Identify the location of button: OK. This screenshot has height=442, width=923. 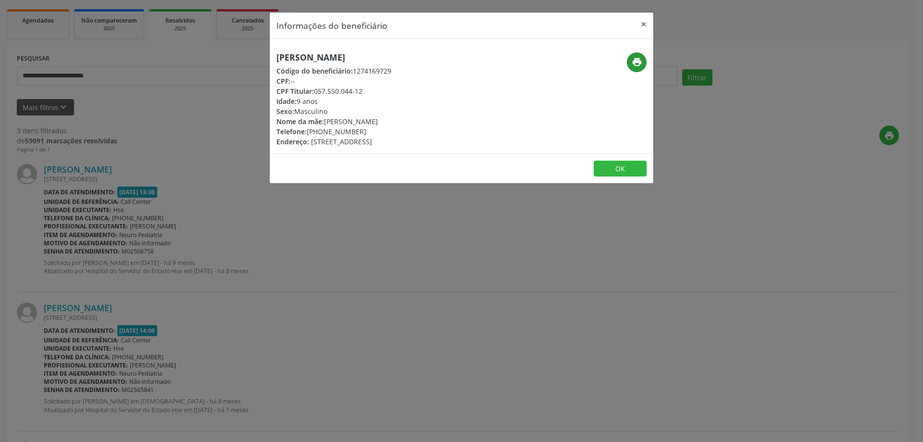
(620, 169).